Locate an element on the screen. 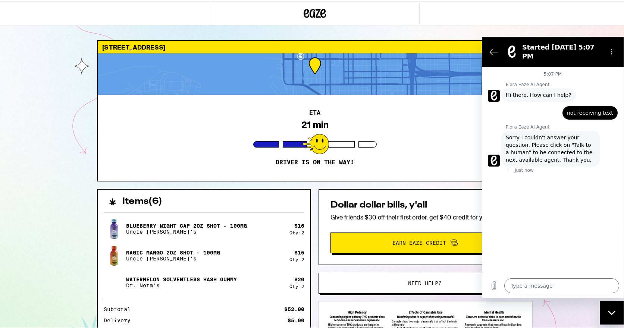 Image resolution: width=624 pixels, height=329 pixels. p: Watermelon Solventless Hash Gummy is located at coordinates (181, 278).